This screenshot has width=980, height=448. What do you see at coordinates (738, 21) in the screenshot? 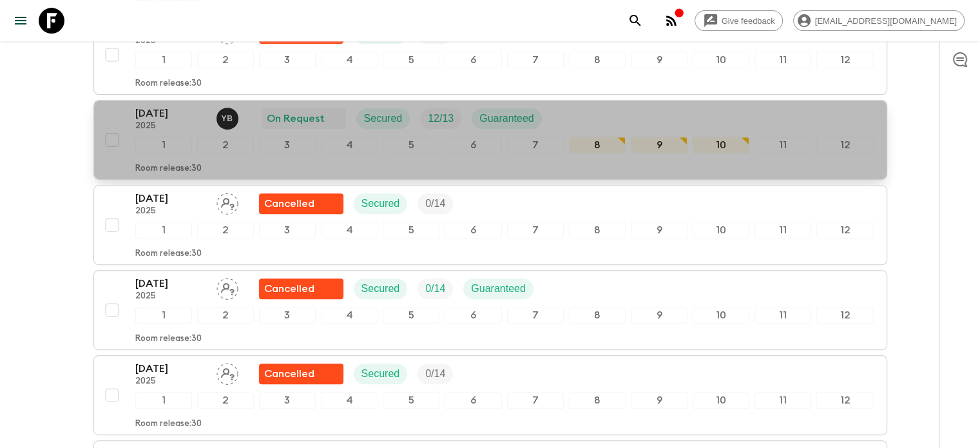
I see `a: Give feedback` at bounding box center [738, 21].